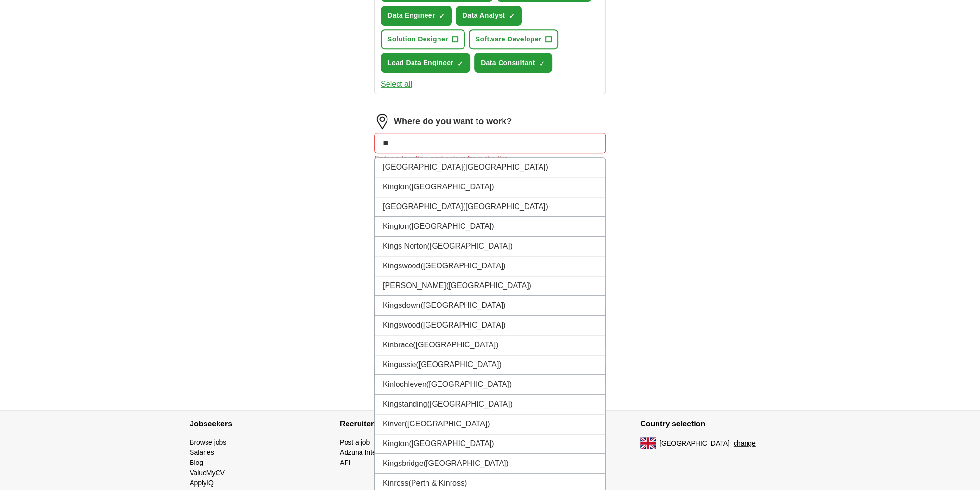  I want to click on li: Kingsdown, so click(490, 305).